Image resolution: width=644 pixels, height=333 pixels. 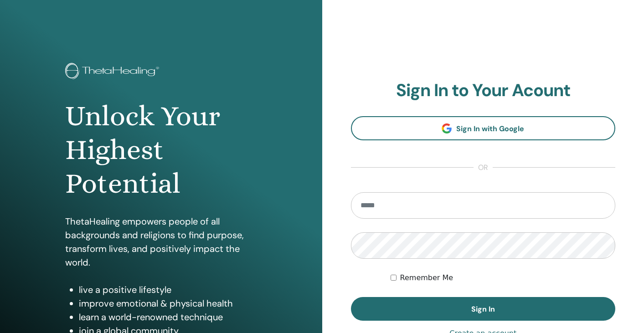 I want to click on div: Keep me authenticated indefinitely or until I manually logout, so click(x=503, y=278).